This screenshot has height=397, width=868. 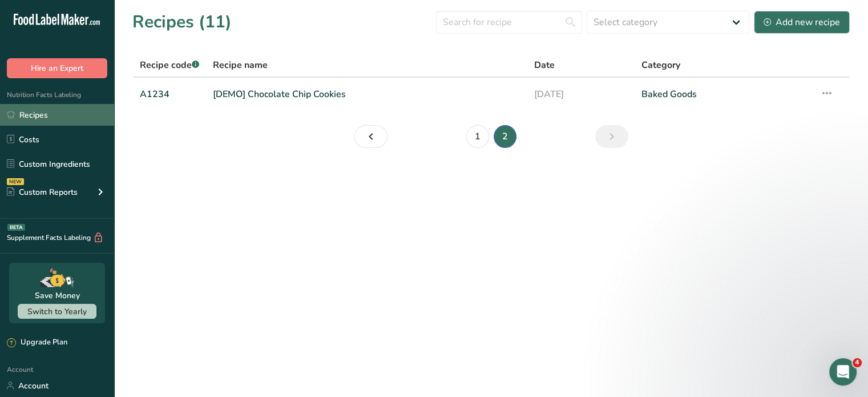 What do you see at coordinates (57, 295) in the screenshot?
I see `div: Save Money` at bounding box center [57, 295].